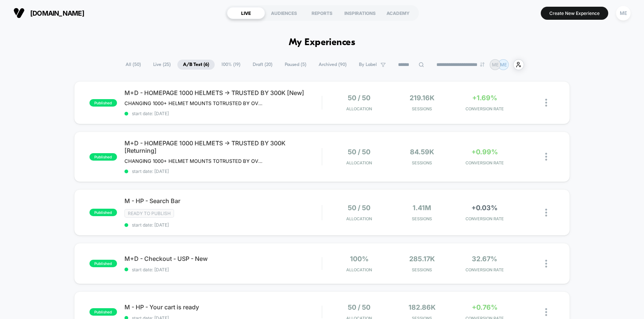 The width and height of the screenshot is (644, 319). I want to click on img: Visually logo, so click(19, 13).